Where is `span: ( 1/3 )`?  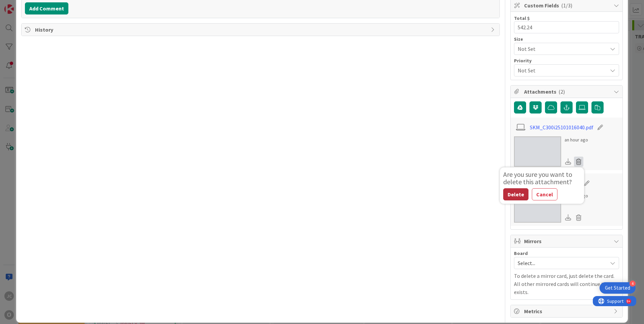 span: ( 1/3 ) is located at coordinates (566, 6).